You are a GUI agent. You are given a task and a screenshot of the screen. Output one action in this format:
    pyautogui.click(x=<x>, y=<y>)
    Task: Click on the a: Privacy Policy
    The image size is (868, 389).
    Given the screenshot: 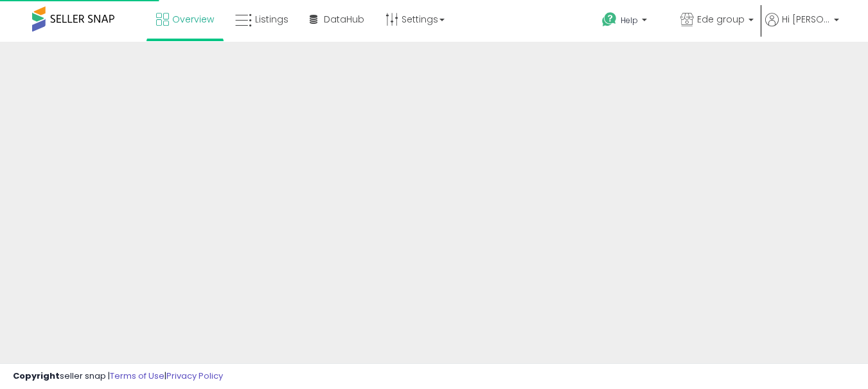 What is the action you would take?
    pyautogui.click(x=195, y=375)
    